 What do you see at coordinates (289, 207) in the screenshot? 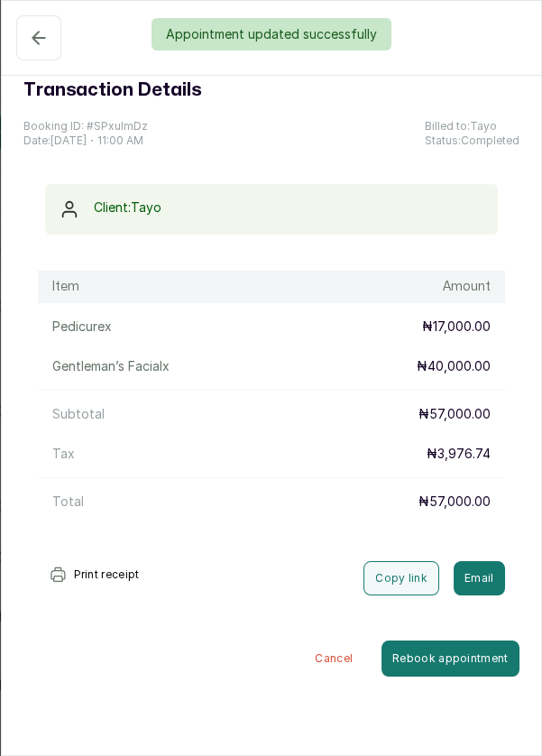
I see `p: Client: Tayo` at bounding box center [289, 207].